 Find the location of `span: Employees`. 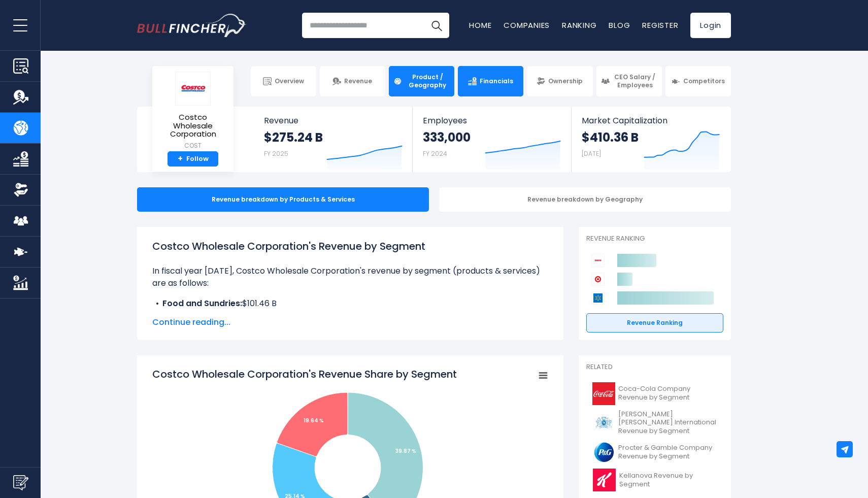

span: Employees is located at coordinates (491, 120).